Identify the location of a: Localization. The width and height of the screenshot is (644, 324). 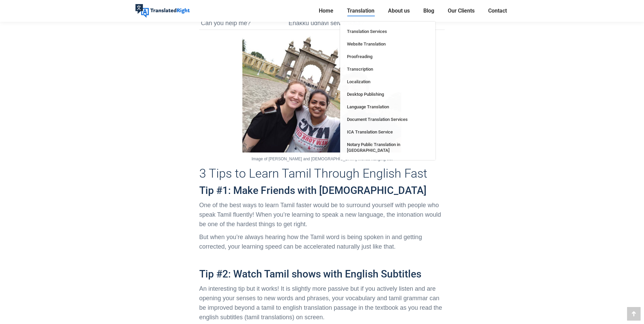
(388, 81).